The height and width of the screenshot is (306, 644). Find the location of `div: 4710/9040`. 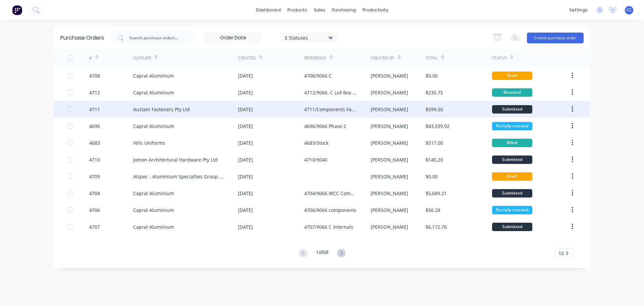

div: 4710/9040 is located at coordinates (316, 159).